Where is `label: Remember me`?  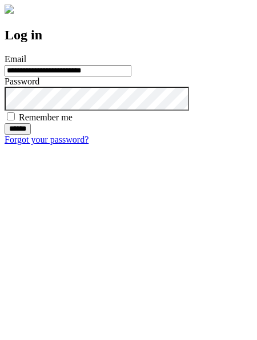 label: Remember me is located at coordinates (46, 117).